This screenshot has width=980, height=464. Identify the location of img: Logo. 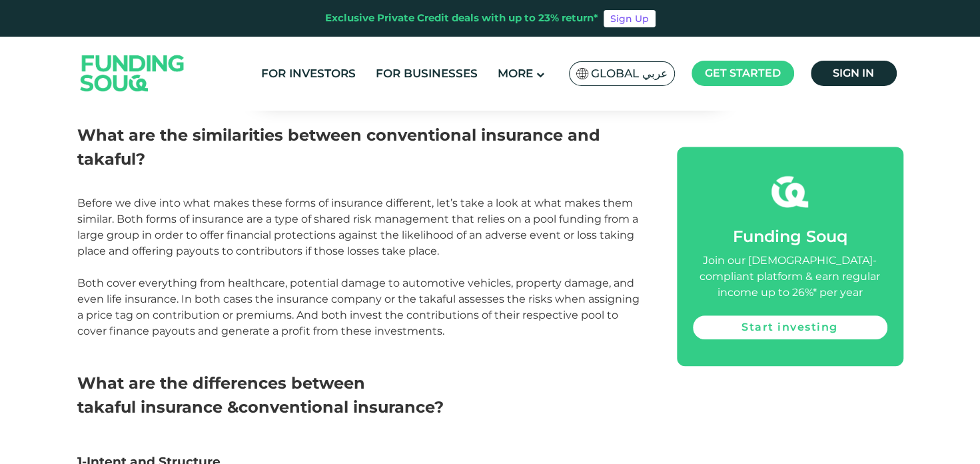
(133, 73).